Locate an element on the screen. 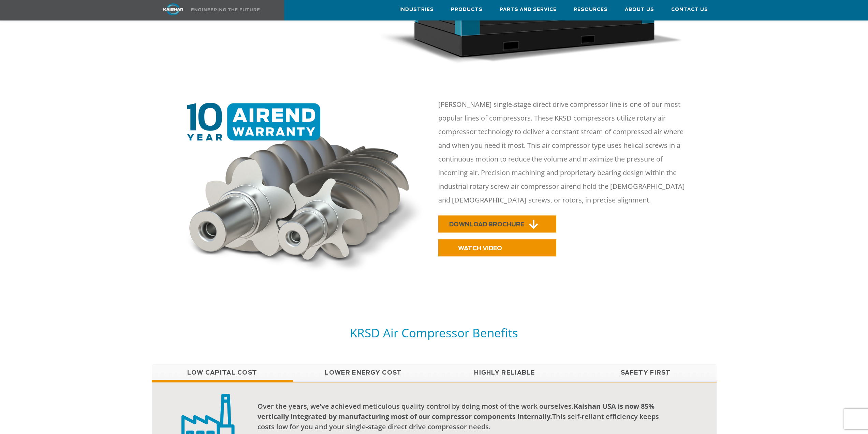 This screenshot has height=434, width=868. span: About Us is located at coordinates (640, 10).